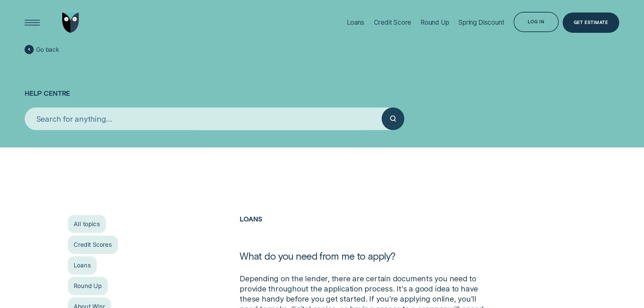 The height and width of the screenshot is (308, 644). I want to click on a: All topics, so click(87, 224).